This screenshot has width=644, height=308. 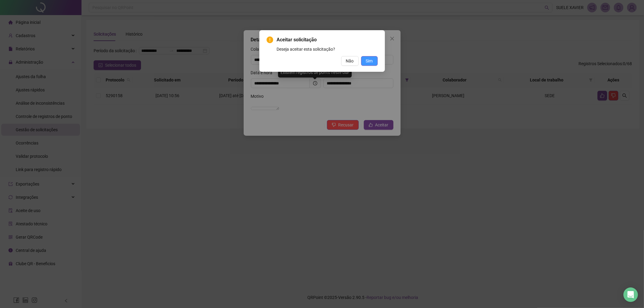 What do you see at coordinates (270, 40) in the screenshot?
I see `span: exclamation-circle` at bounding box center [270, 40].